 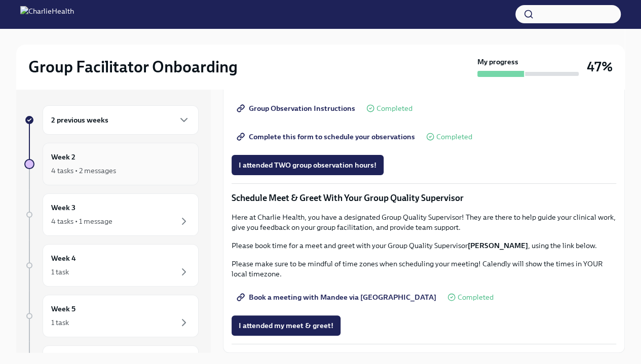 I want to click on div: 4 tasks • 2 messages, so click(x=84, y=171).